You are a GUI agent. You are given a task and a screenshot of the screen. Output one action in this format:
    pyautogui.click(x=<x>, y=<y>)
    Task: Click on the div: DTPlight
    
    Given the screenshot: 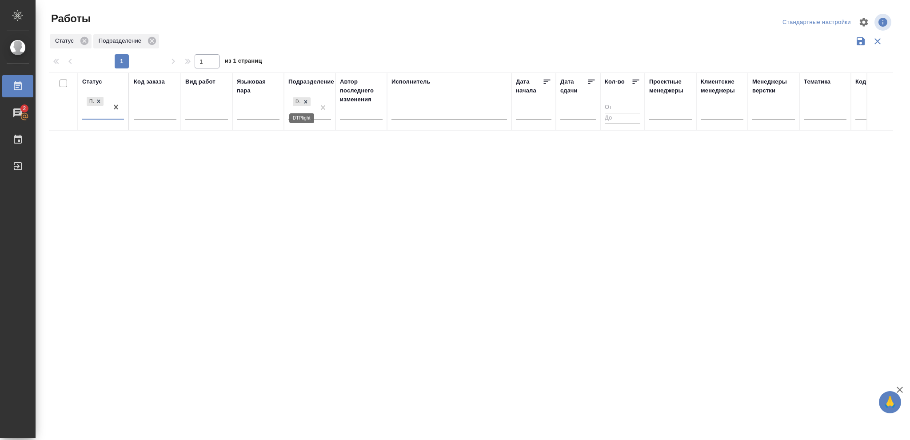 What is the action you would take?
    pyautogui.click(x=297, y=102)
    